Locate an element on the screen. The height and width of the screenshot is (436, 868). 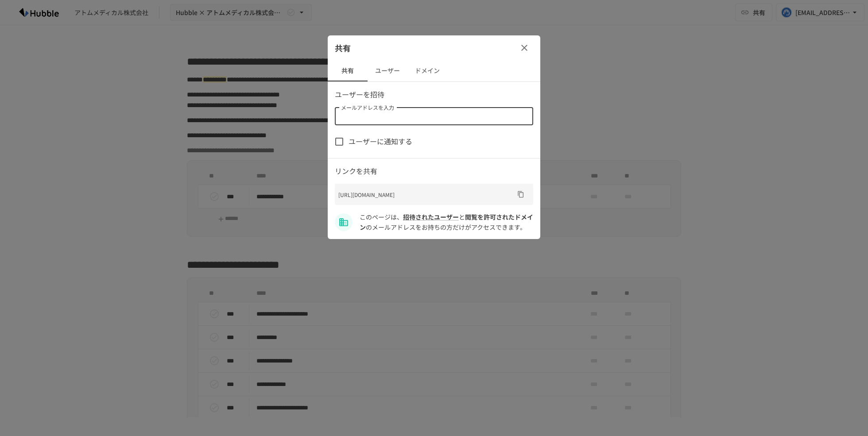
p: ユーザーを招待 is located at coordinates (434, 95).